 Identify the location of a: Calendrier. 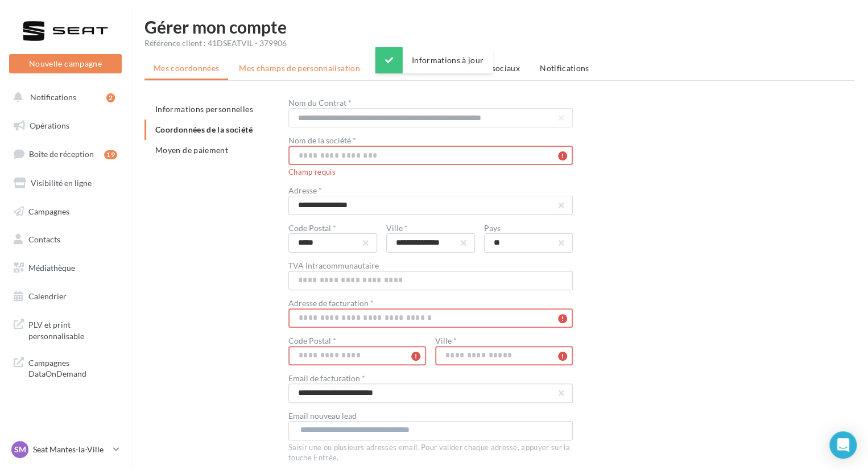
(65, 297).